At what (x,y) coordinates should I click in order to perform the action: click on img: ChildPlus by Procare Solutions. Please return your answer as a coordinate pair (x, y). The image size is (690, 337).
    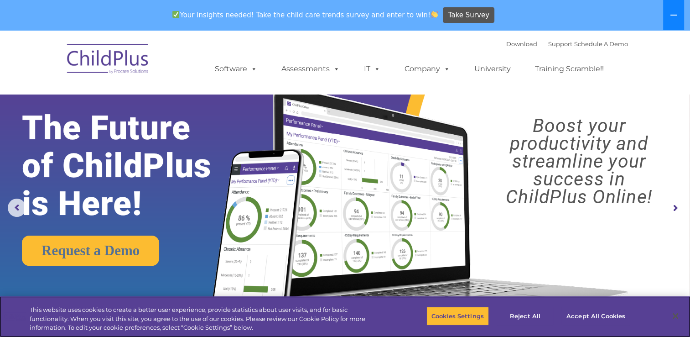
    Looking at the image, I should click on (108, 60).